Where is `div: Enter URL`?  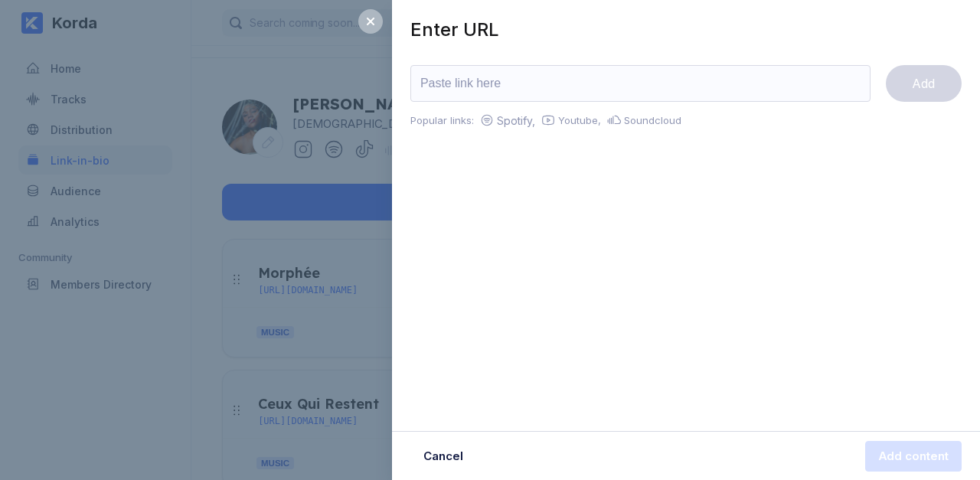 div: Enter URL is located at coordinates (685, 29).